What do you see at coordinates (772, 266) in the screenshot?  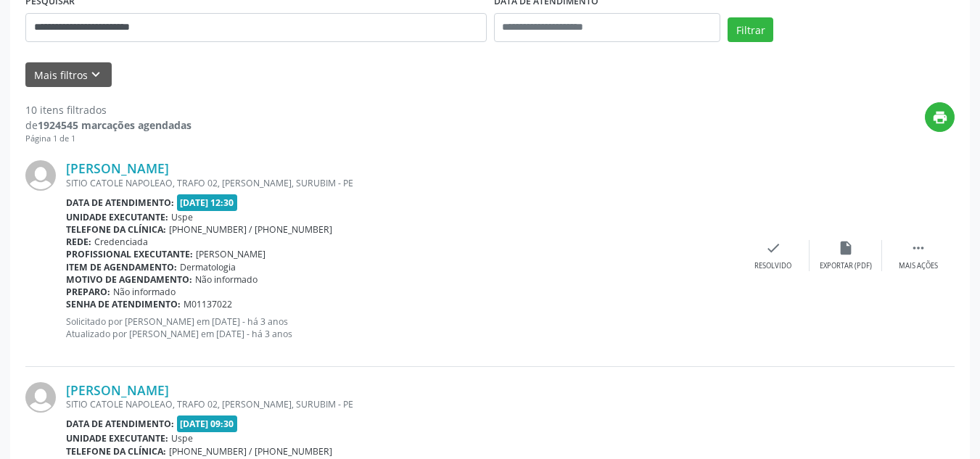 I see `div: Resolvido` at bounding box center [772, 266].